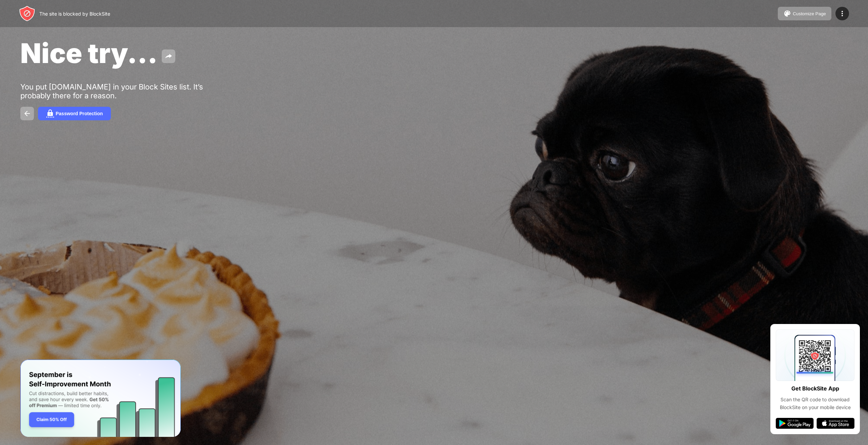  I want to click on span: Nice try..., so click(89, 53).